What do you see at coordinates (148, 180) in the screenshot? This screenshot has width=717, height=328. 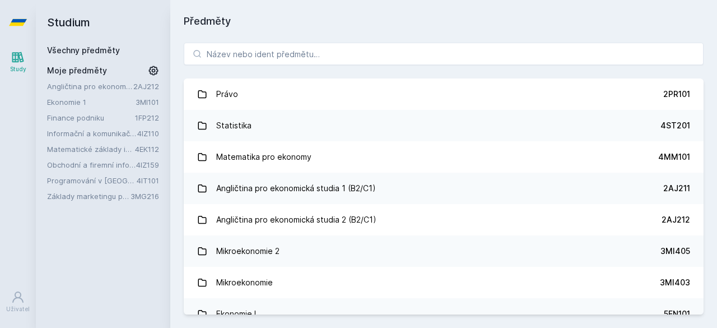 I see `a: 4IT101` at bounding box center [148, 180].